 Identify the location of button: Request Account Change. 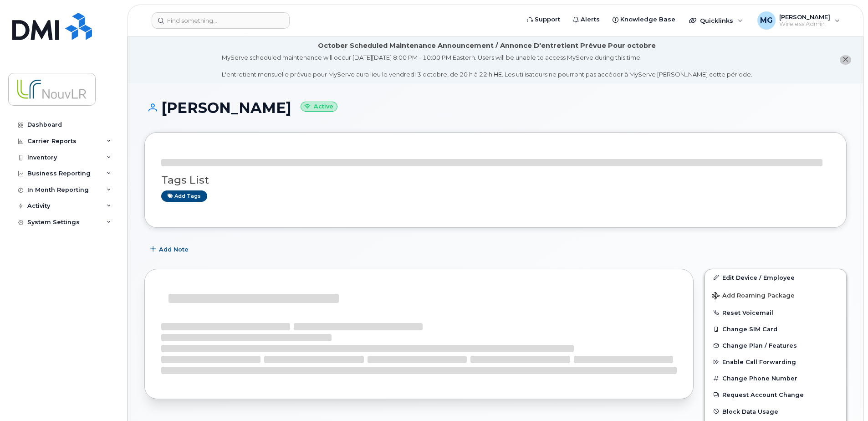
(775, 395).